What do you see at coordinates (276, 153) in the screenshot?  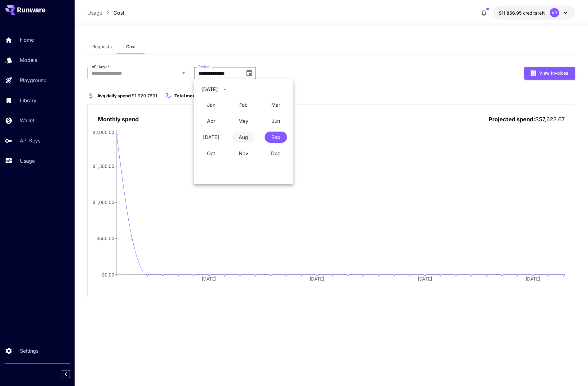 I see `button: December` at bounding box center [276, 153].